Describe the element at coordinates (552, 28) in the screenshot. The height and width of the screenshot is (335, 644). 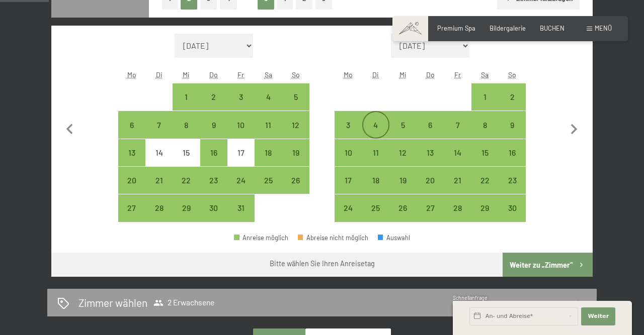
I see `a: BUCHEN` at that location.